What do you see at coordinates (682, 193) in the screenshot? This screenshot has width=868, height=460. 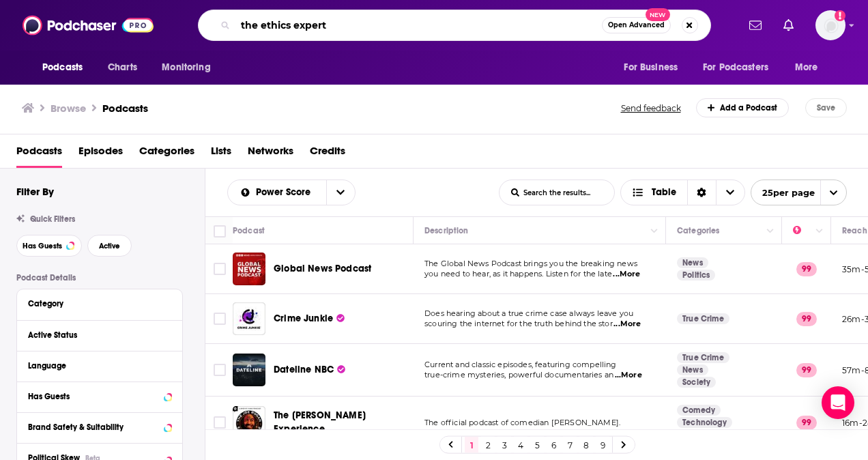 I see `h2: Choose View` at bounding box center [682, 193].